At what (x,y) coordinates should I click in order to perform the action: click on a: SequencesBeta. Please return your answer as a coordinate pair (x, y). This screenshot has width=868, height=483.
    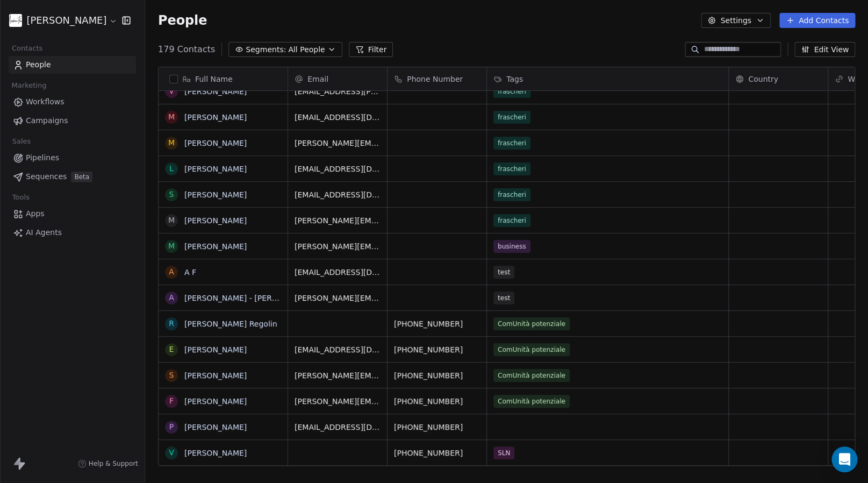
    Looking at the image, I should click on (72, 176).